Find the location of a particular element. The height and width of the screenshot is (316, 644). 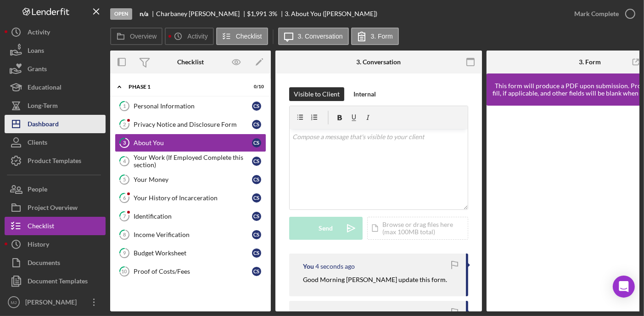

tspan: 9 is located at coordinates (124, 253).